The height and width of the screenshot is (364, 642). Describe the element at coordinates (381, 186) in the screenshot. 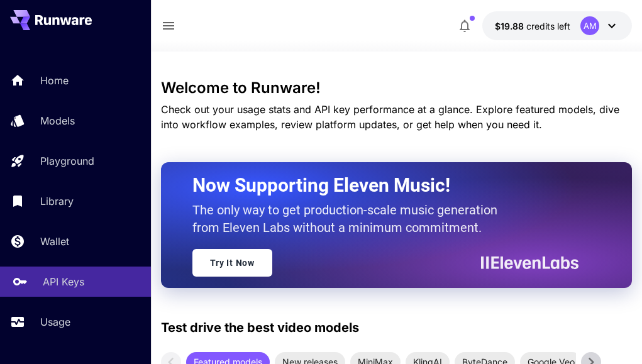

I see `h2: Now Supporting Eleven Music!` at that location.